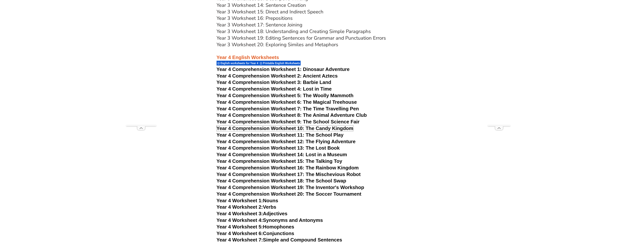 This screenshot has width=644, height=243. I want to click on span: Year 4 Comprehension Worksheet 6: The Magical Treehouse, so click(286, 102).